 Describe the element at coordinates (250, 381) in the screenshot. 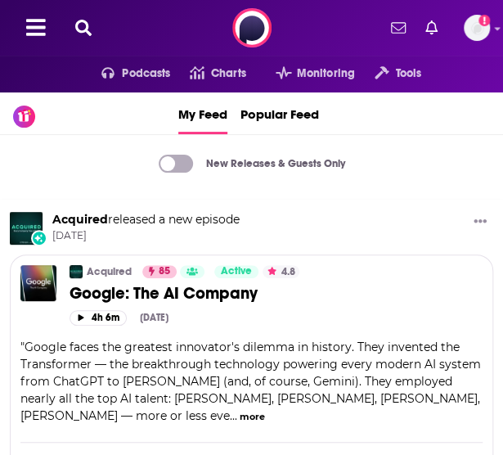

I see `span: Google faces the greatest innovator's dilemma in history. They invented the Transformer — the bre...` at that location.